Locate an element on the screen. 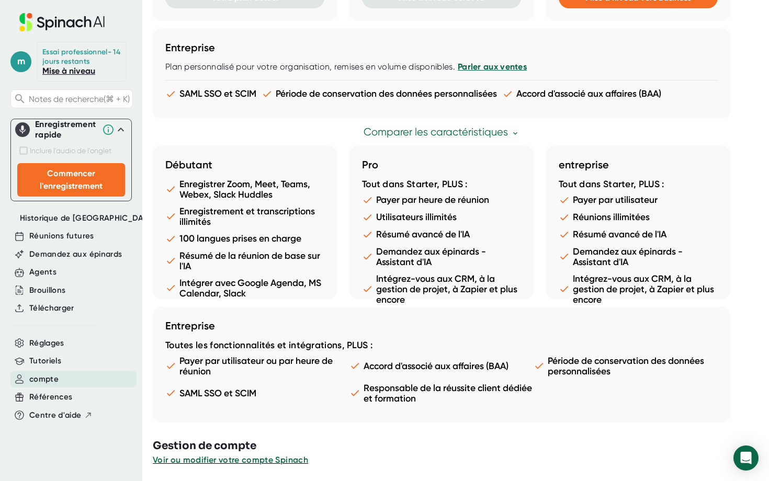 The width and height of the screenshot is (769, 481). h3: Gestion de compte is located at coordinates (461, 446).